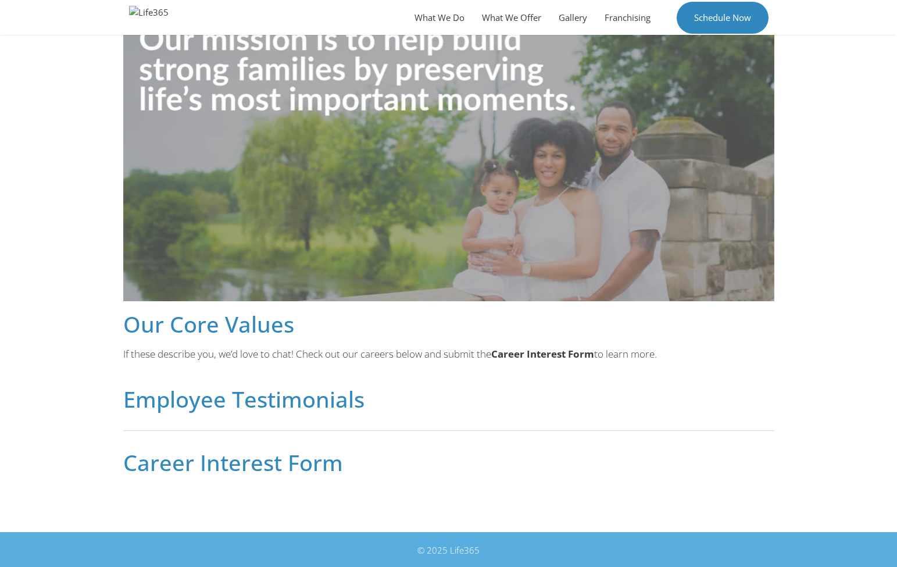  I want to click on h2: Employee Testimonials, so click(449, 399).